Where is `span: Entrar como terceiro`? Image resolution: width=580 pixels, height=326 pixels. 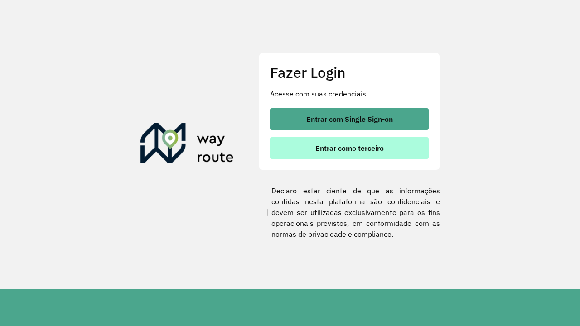
span: Entrar como terceiro is located at coordinates (349, 148).